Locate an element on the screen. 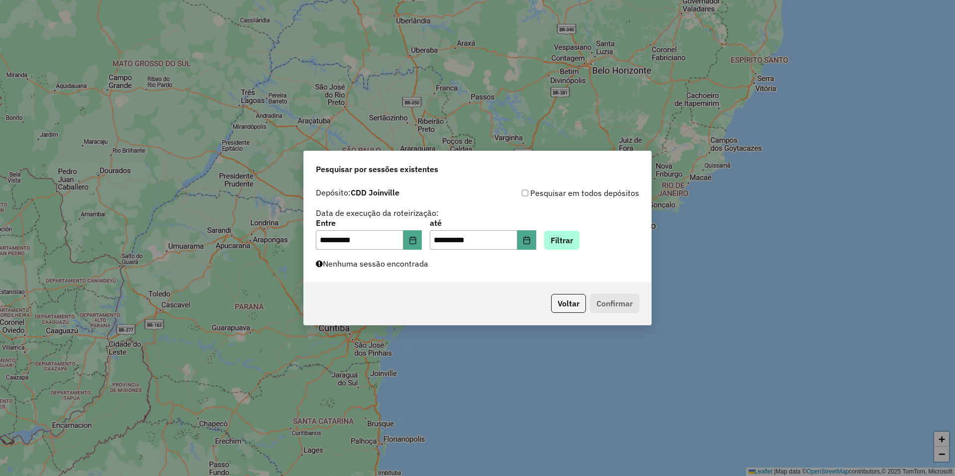  label: Nenhuma sessão encontrada is located at coordinates (372, 264).